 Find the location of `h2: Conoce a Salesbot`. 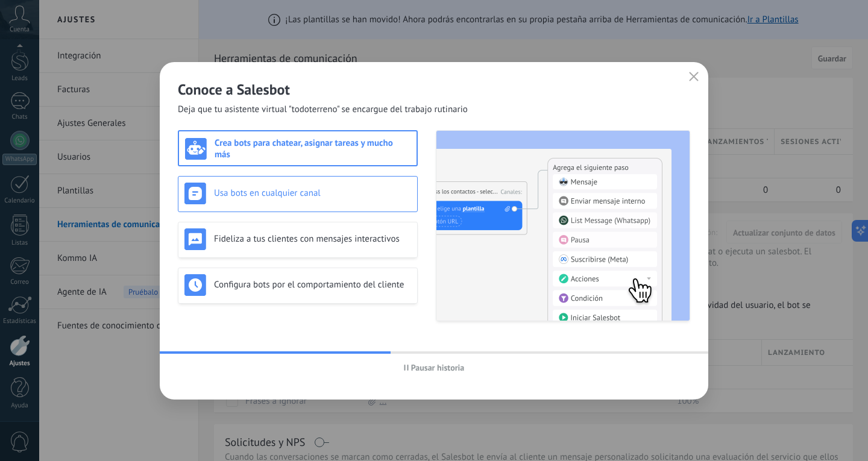

h2: Conoce a Salesbot is located at coordinates (434, 89).